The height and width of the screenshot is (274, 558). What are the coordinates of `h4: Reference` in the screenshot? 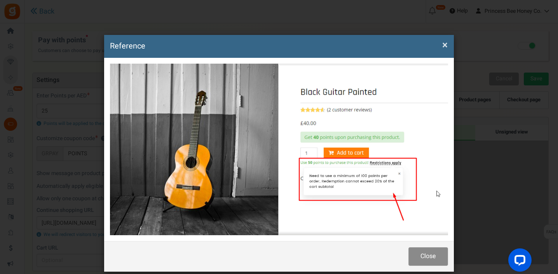 It's located at (279, 46).